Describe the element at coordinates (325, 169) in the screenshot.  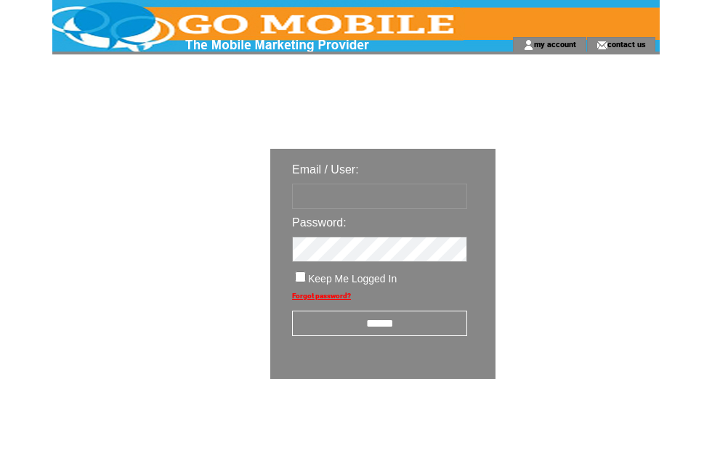
I see `span: Email / User:` at that location.